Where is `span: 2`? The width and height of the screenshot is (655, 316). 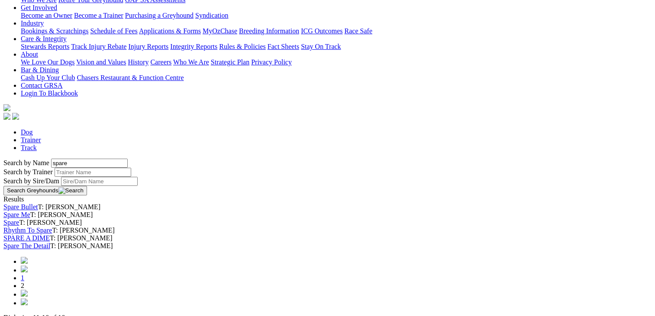
span: 2 is located at coordinates (23, 286).